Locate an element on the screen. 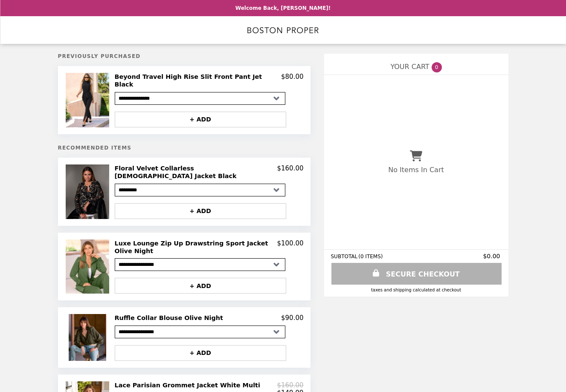 The image size is (566, 392). img: Floral Velvet Collarless Lady Jacket Black is located at coordinates (88, 192).